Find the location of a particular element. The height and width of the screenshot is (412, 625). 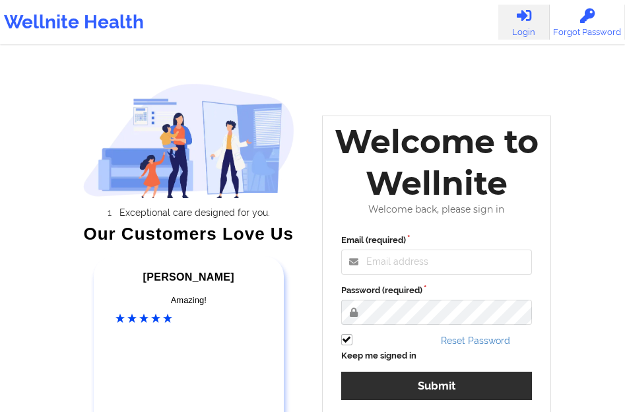

label: Email (required) is located at coordinates (437, 240).